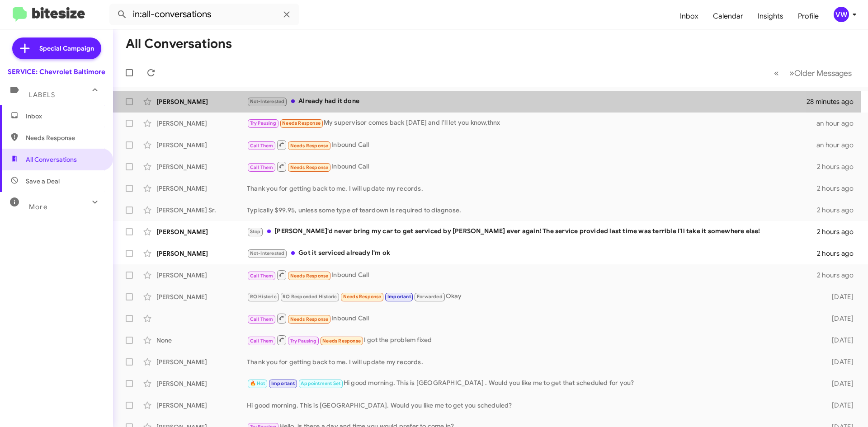 The image size is (868, 427). I want to click on button: Next, so click(821, 73).